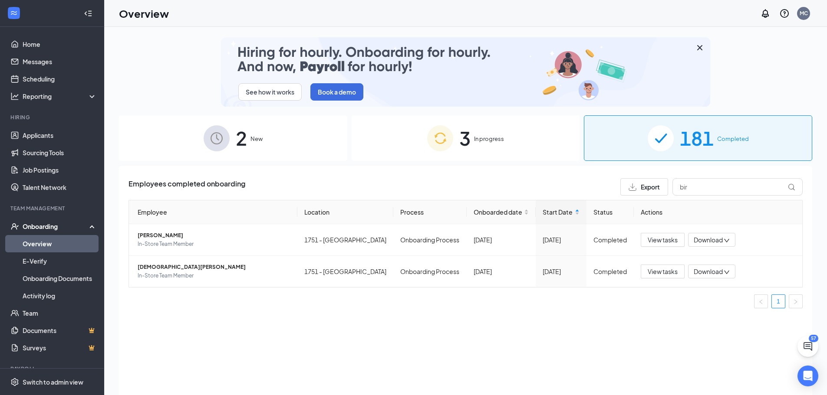 The image size is (827, 395). I want to click on h1: Overview, so click(144, 13).